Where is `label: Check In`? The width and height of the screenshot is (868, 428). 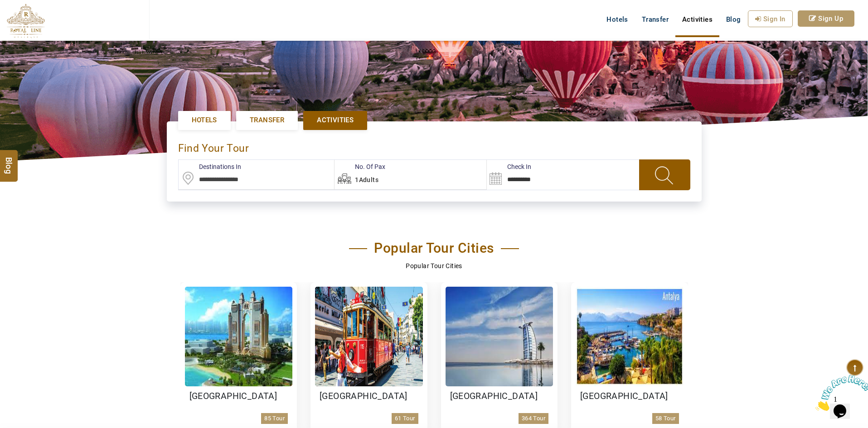
label: Check In is located at coordinates (509, 166).